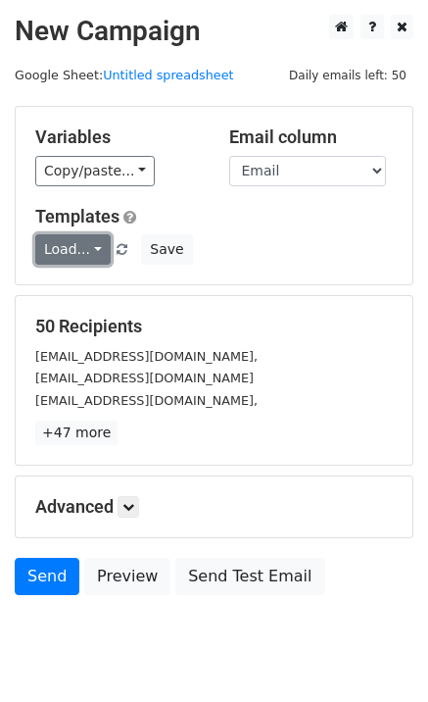 This screenshot has width=428, height=702. Describe the element at coordinates (47, 576) in the screenshot. I see `a: Send` at that location.